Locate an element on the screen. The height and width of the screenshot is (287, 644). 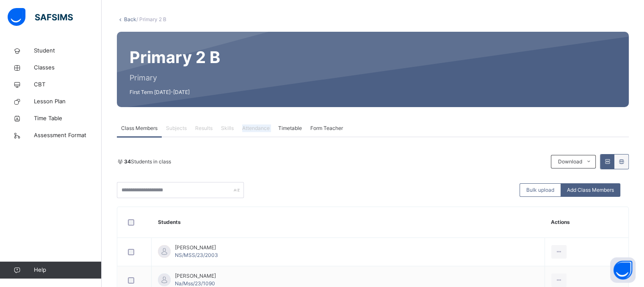
span: Results is located at coordinates (204, 128).